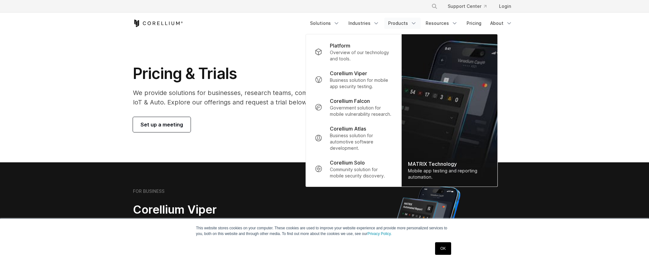  I want to click on p: Community solution for mobile security discovery., so click(361, 173).